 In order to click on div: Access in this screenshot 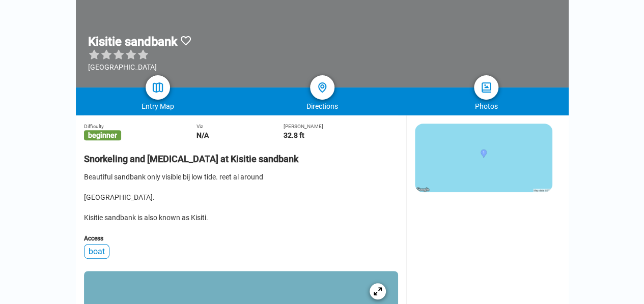, I will do `click(241, 239)`.